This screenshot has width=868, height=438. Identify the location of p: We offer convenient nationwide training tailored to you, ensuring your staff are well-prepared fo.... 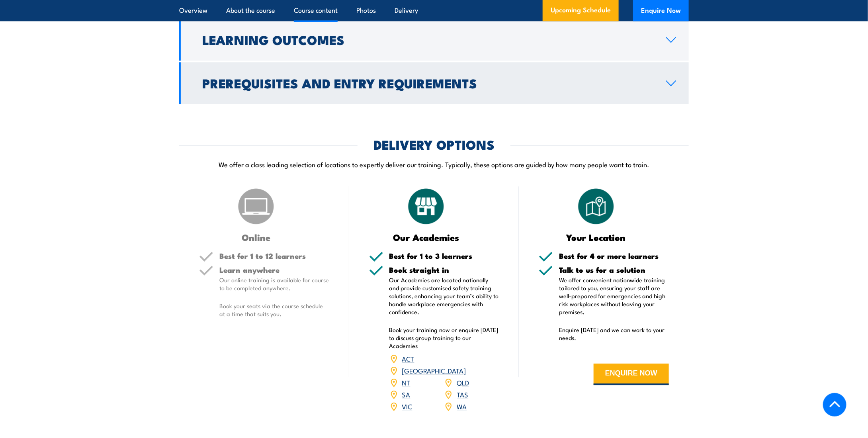
(614, 295).